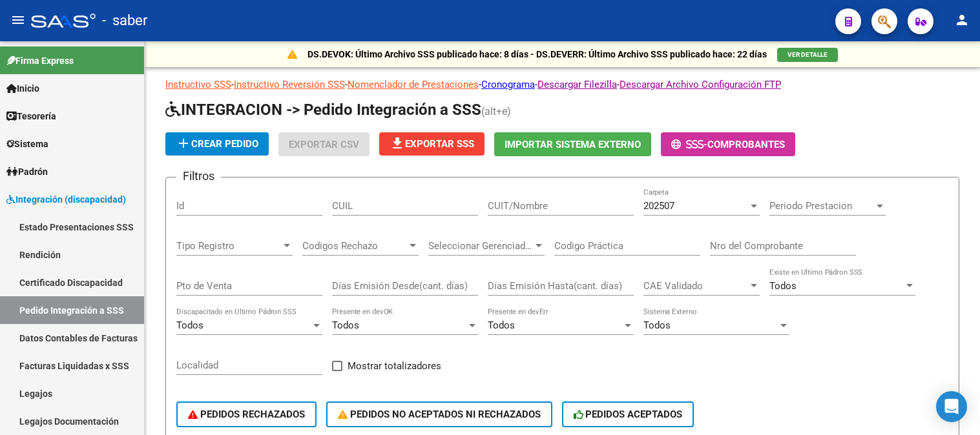  What do you see at coordinates (497, 111) in the screenshot?
I see `span: (alt+e)` at bounding box center [497, 111].